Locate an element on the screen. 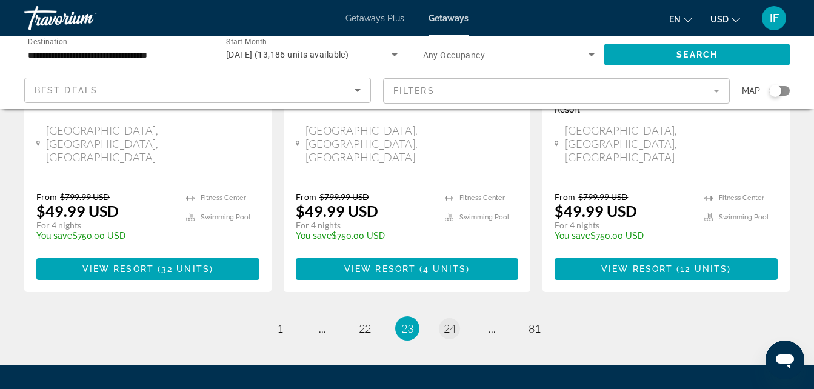 The width and height of the screenshot is (814, 389). span: Getaways is located at coordinates (449, 18).